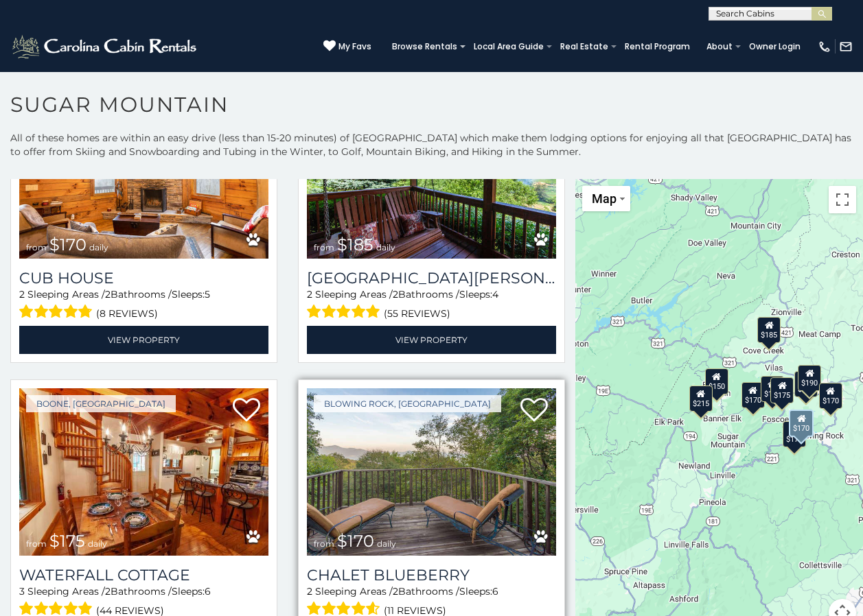 The height and width of the screenshot is (616, 863). What do you see at coordinates (105, 46) in the screenshot?
I see `img: White-1-2.png` at bounding box center [105, 46].